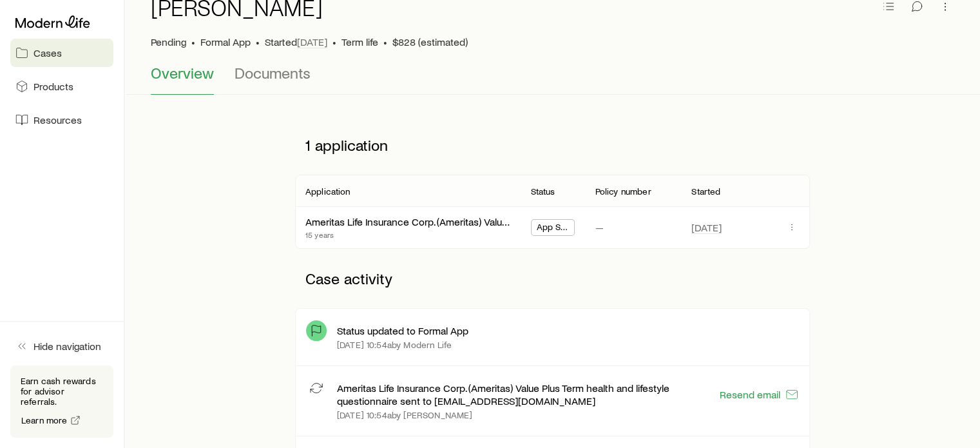 This screenshot has height=448, width=980. What do you see at coordinates (408, 222) in the screenshot?
I see `div: Ameritas Life Insurance Corp. (Ameritas) Value Plus Term` at bounding box center [408, 222].